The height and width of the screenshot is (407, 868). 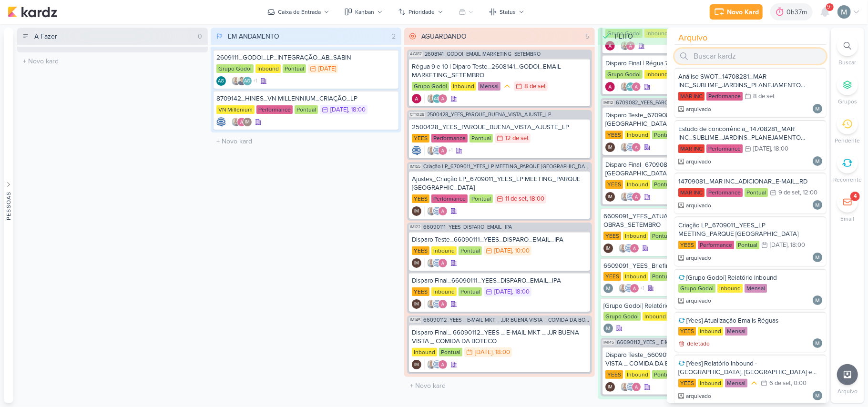 I want to click on div: Criador(a): Mariana Amorim, so click(x=608, y=328).